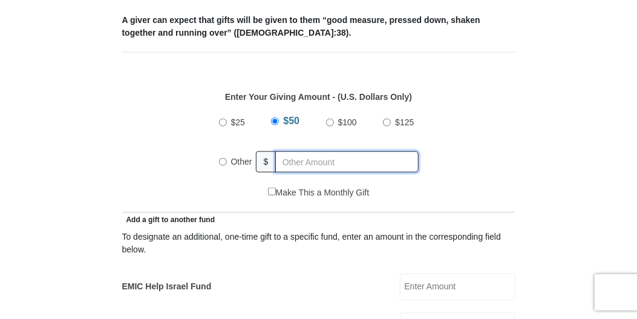 This screenshot has height=319, width=637. What do you see at coordinates (347, 122) in the screenshot?
I see `span: $100` at bounding box center [347, 122].